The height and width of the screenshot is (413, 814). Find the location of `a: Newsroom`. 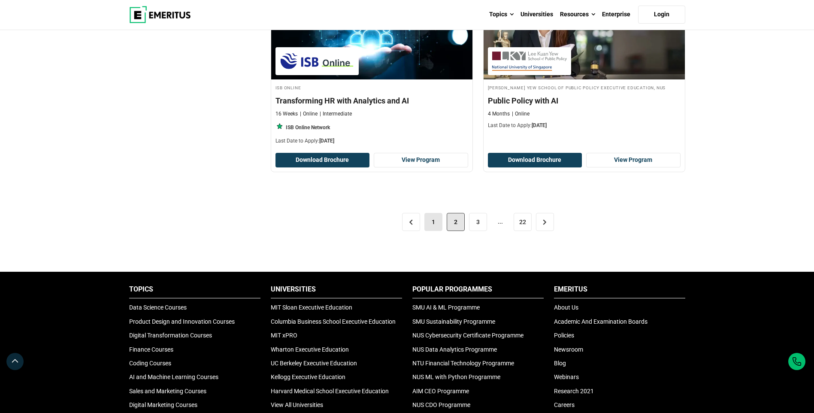

a: Newsroom is located at coordinates (569, 349).